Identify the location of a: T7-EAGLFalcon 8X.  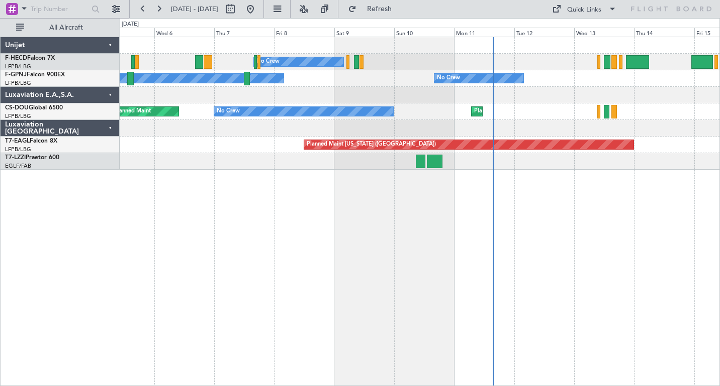
(31, 141).